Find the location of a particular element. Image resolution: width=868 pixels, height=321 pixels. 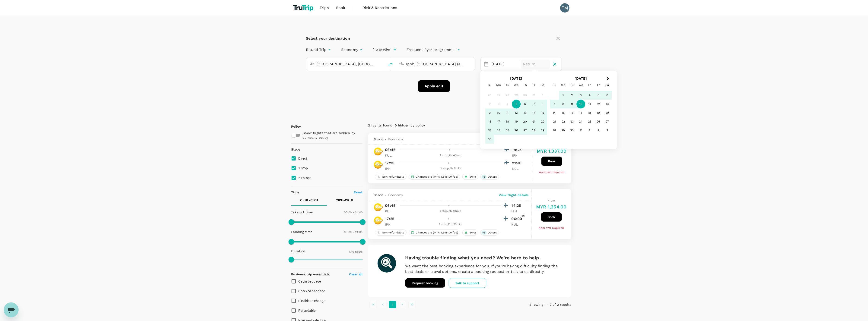

button: Open is located at coordinates (472, 64).